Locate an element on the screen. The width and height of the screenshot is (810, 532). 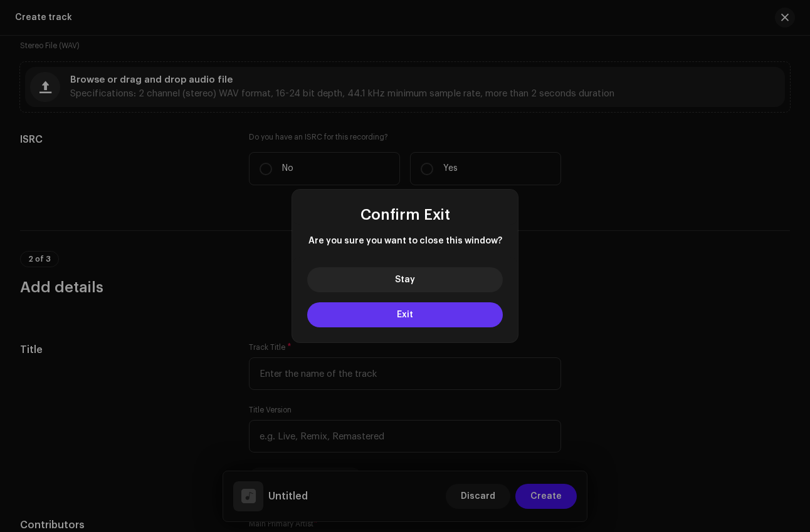
span: Are you sure you want to close this window? is located at coordinates (405, 241).